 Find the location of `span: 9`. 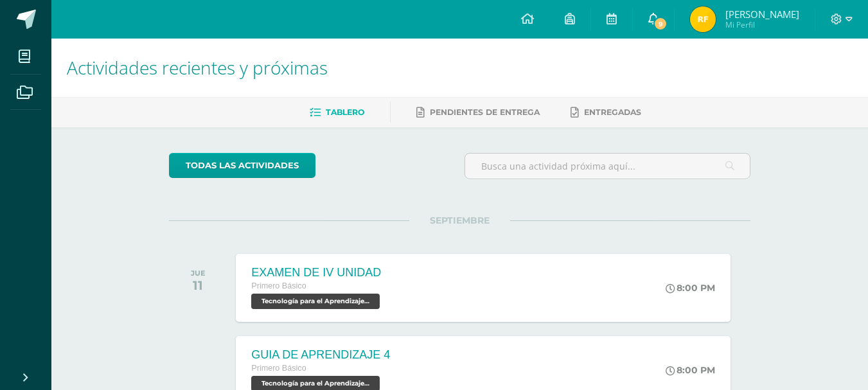

span: 9 is located at coordinates (660, 24).